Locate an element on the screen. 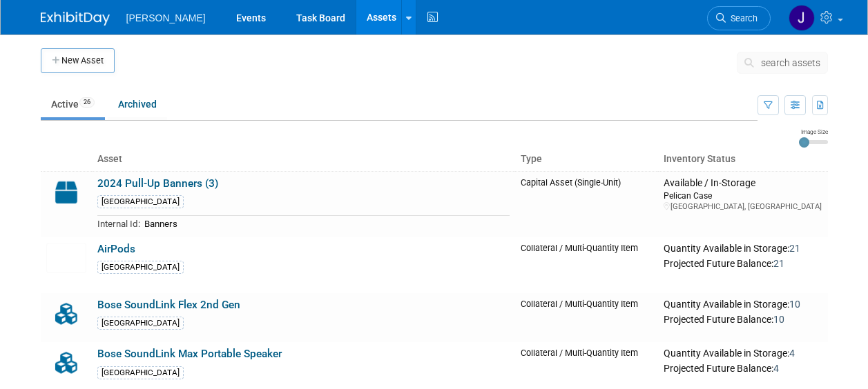  a: Archived is located at coordinates (137, 104).